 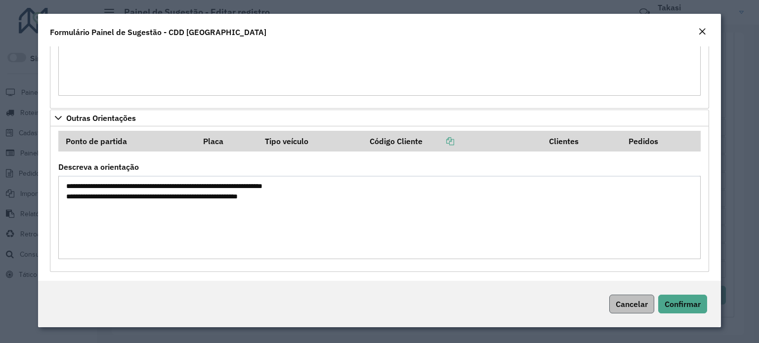 What do you see at coordinates (682, 304) in the screenshot?
I see `span: Confirmar` at bounding box center [682, 304].